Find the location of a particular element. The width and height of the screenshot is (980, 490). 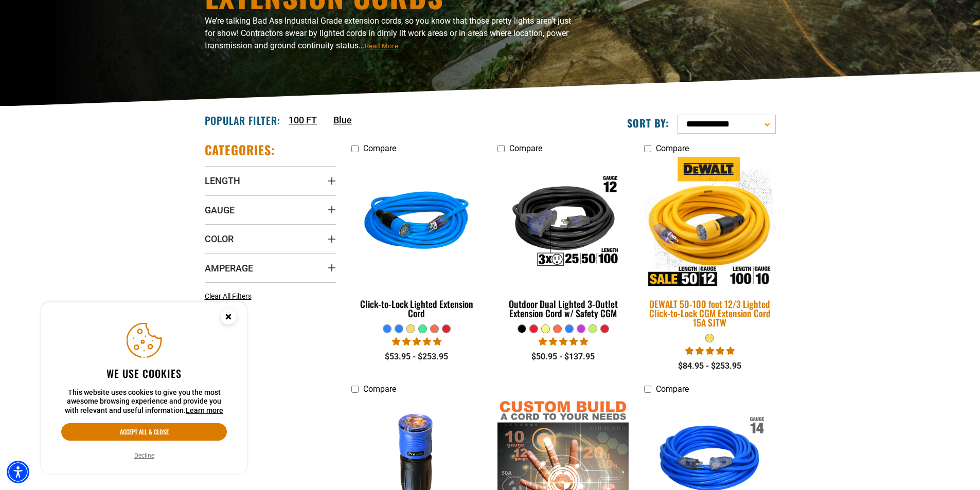

div: Outdoor Dual Lighted 3-Outlet Extension Cord w/ Safety CGM is located at coordinates (563, 308).